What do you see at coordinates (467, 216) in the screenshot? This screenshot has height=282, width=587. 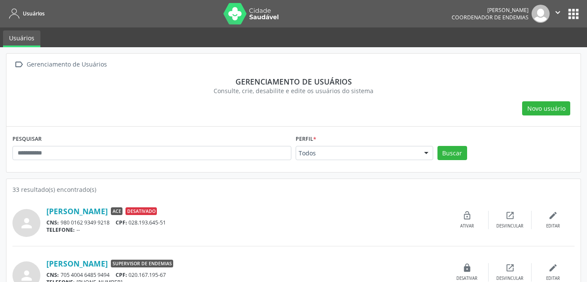 I see `i: lock_open` at bounding box center [467, 216].